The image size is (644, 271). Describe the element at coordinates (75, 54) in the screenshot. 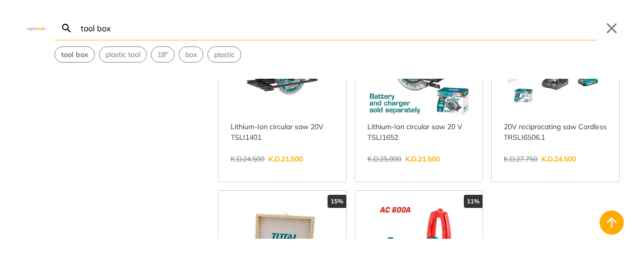

I see `strong: tool box` at that location.